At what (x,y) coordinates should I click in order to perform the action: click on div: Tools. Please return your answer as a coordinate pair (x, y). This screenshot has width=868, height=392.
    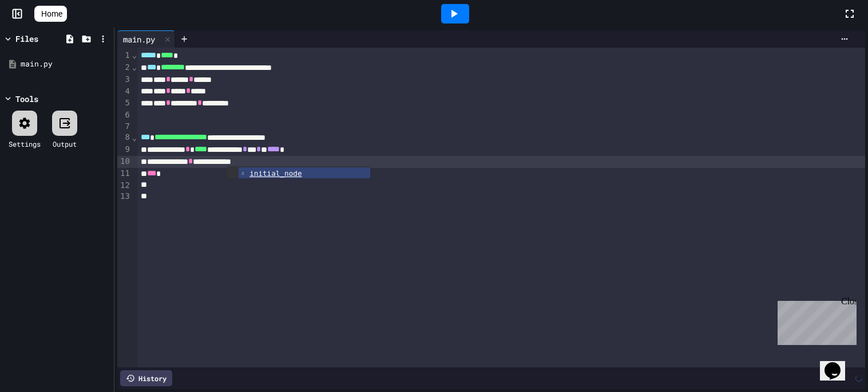
    Looking at the image, I should click on (27, 98).